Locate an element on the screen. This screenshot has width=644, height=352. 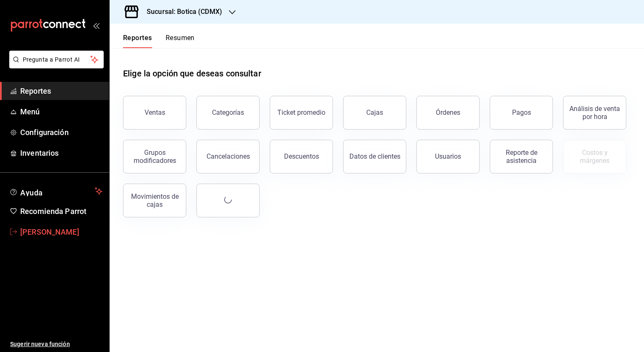
button: Usuarios is located at coordinates (448, 156).